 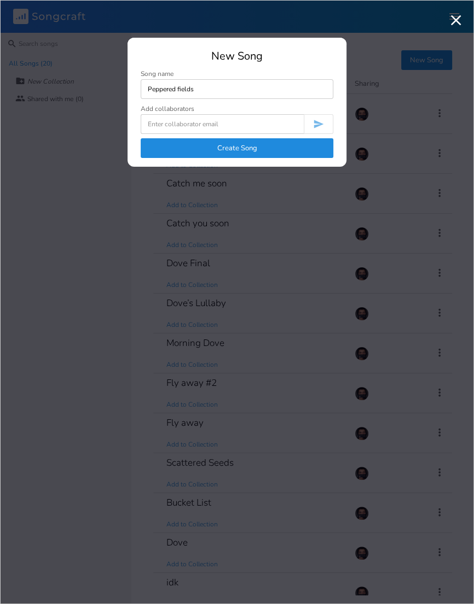 I want to click on button: Invite, so click(x=318, y=124).